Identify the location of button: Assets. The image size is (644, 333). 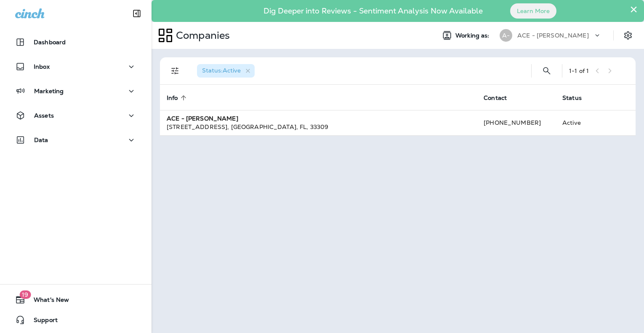
(76, 115).